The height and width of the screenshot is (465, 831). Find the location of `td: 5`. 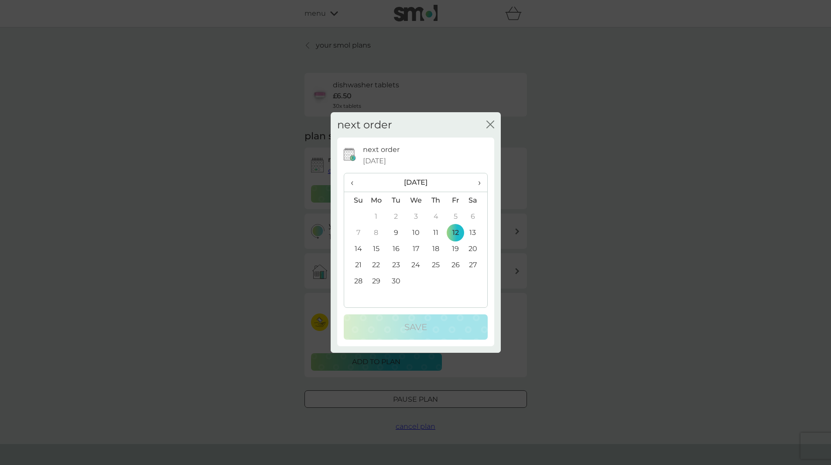

td: 5 is located at coordinates (456, 216).